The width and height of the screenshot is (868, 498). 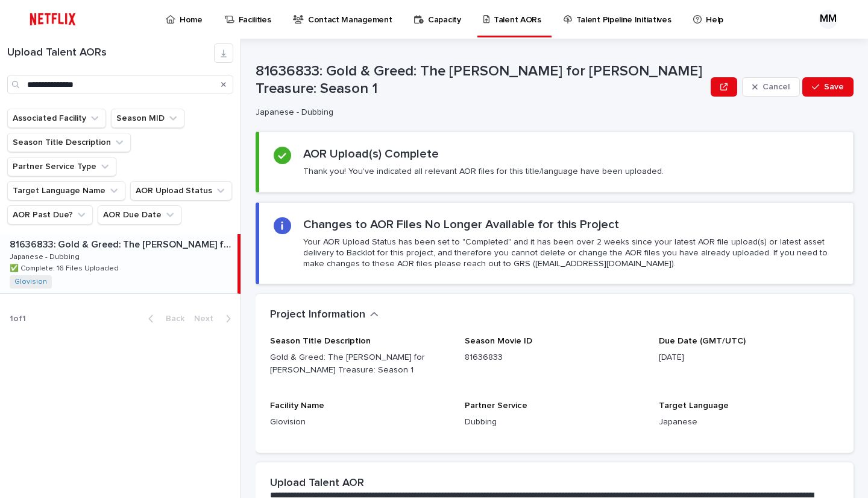 I want to click on button: Season MID, so click(x=147, y=118).